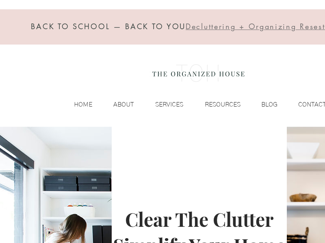  I want to click on p: BLOG, so click(269, 105).